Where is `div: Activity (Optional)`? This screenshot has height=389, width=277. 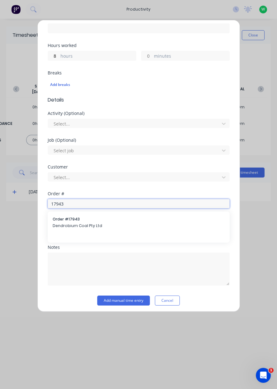 div: Activity (Optional) is located at coordinates (138, 113).